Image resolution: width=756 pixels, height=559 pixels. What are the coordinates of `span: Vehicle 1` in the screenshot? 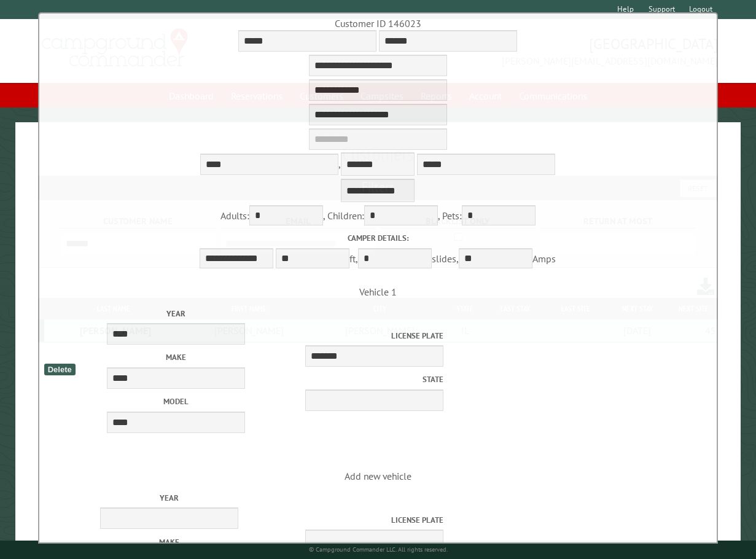 It's located at (378, 363).